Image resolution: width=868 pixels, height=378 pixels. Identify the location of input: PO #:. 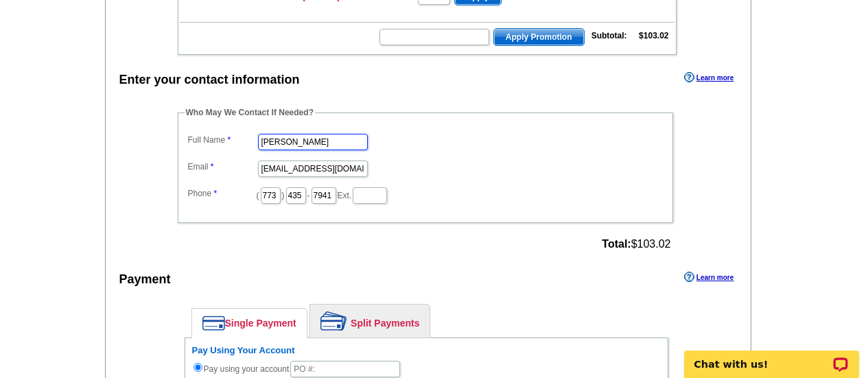
(345, 369).